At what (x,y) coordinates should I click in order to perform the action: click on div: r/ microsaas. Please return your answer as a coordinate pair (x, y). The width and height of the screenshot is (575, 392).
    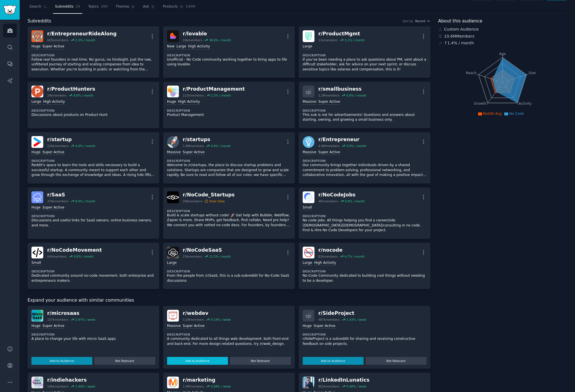
    Looking at the image, I should click on (71, 313).